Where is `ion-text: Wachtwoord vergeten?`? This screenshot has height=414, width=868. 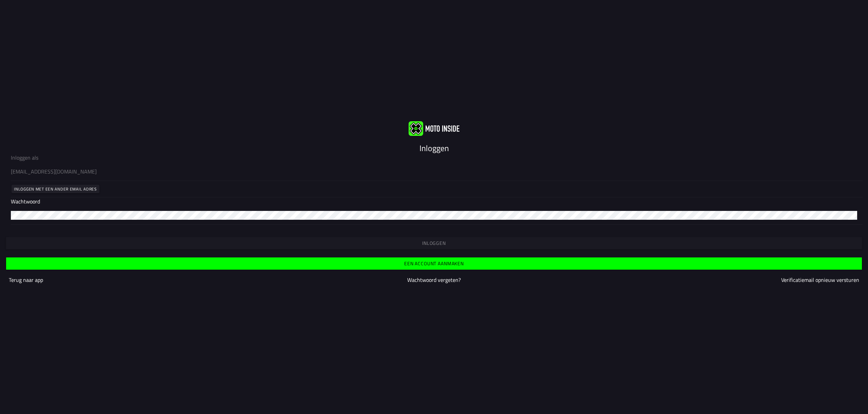 ion-text: Wachtwoord vergeten? is located at coordinates (434, 279).